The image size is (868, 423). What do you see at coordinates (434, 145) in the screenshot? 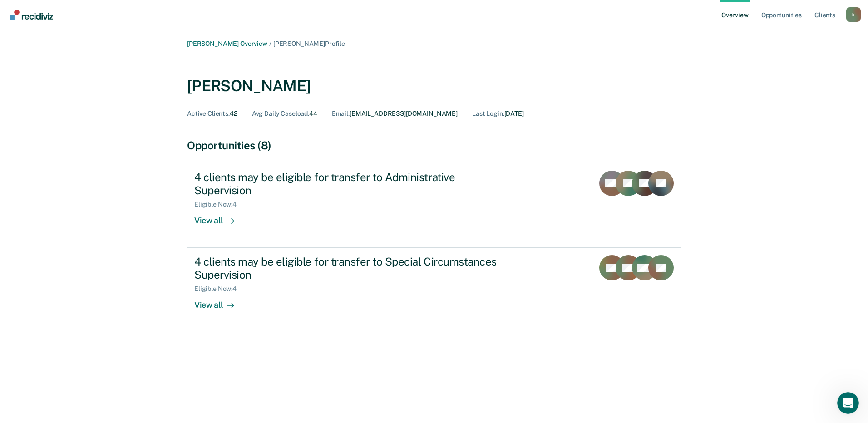
I see `div: Opportunities (8)` at bounding box center [434, 145].